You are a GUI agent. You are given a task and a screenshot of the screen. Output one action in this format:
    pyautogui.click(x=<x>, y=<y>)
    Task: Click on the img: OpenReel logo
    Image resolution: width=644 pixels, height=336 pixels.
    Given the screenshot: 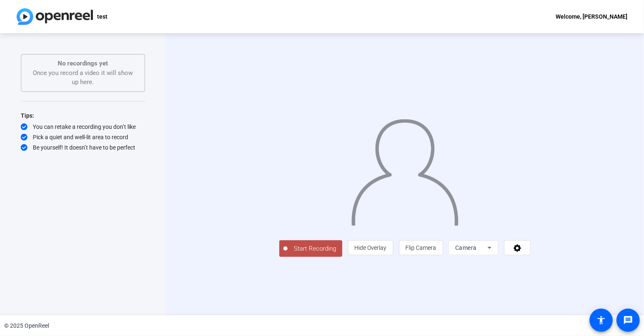 What is the action you would take?
    pyautogui.click(x=55, y=16)
    